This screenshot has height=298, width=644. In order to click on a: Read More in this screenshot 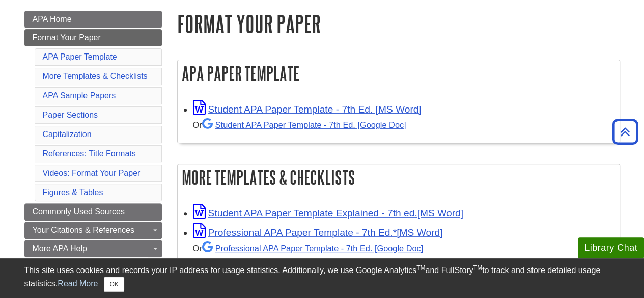, I will do `click(77, 283)`.